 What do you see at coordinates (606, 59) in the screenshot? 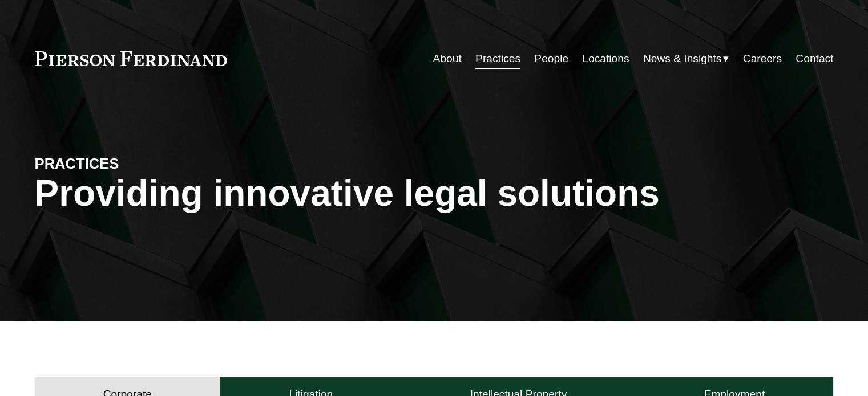
I see `a: Locations` at bounding box center [606, 59].